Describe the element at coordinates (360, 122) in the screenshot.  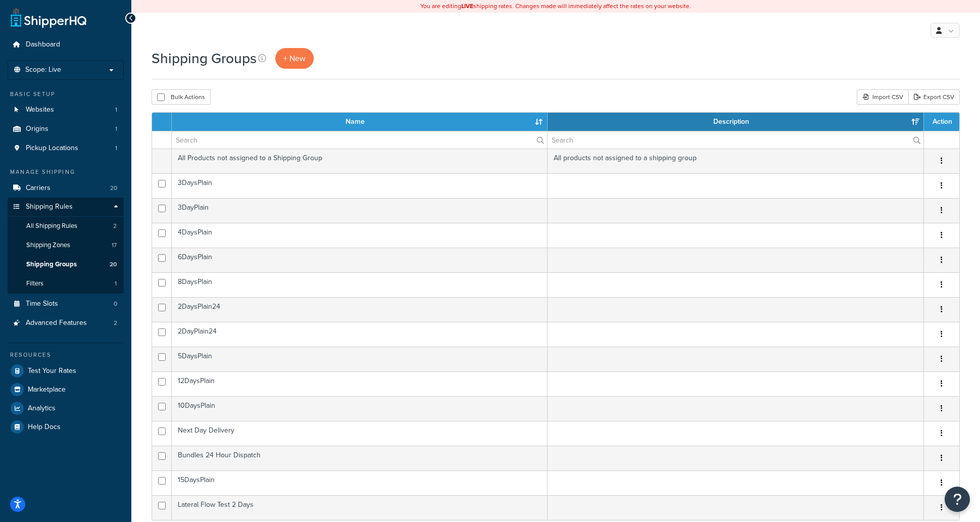
I see `th: Name: activate to sort column ascending` at that location.